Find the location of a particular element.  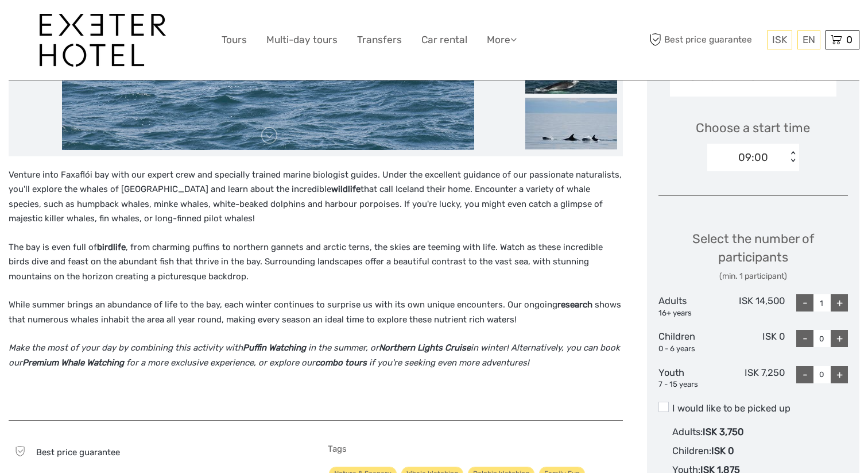

div: ISK 7,250 is located at coordinates (753, 378).